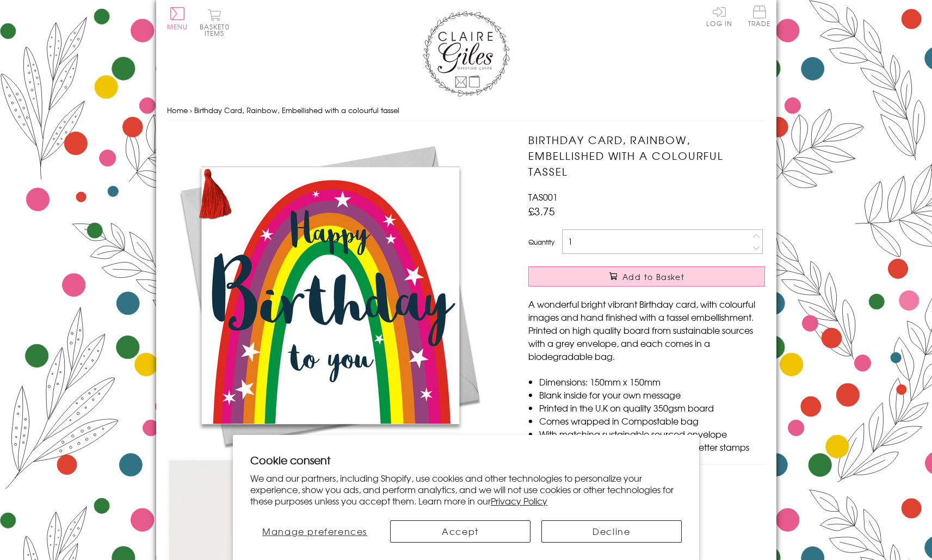  Describe the element at coordinates (177, 110) in the screenshot. I see `a: Home` at that location.